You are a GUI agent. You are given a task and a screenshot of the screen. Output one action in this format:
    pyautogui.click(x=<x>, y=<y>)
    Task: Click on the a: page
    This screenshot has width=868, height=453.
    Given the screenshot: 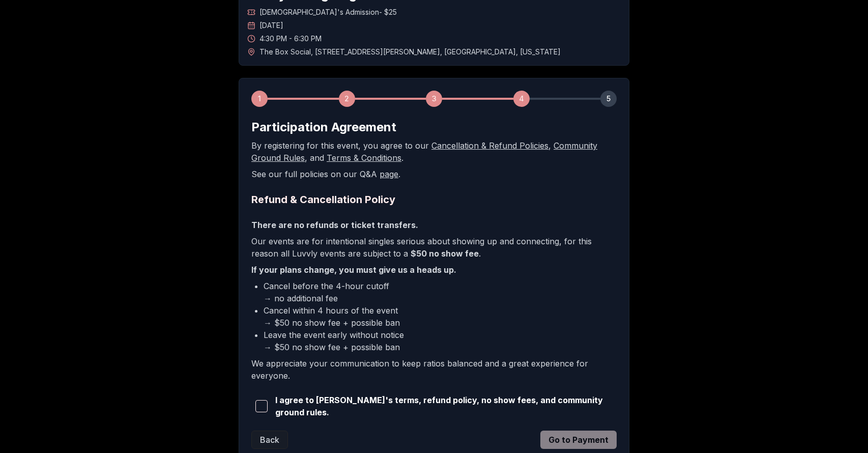 What is the action you would take?
    pyautogui.click(x=388, y=174)
    